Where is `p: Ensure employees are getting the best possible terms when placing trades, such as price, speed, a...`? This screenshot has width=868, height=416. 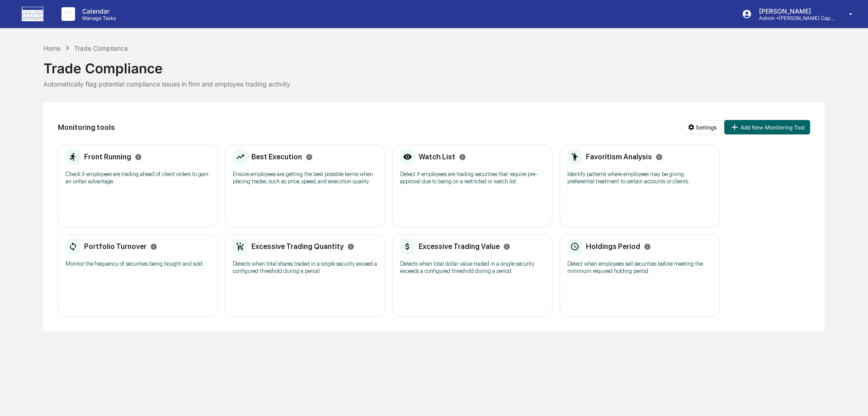
p: Ensure employees are getting the best possible terms when placing trades, such as price, speed, a... is located at coordinates (305, 178).